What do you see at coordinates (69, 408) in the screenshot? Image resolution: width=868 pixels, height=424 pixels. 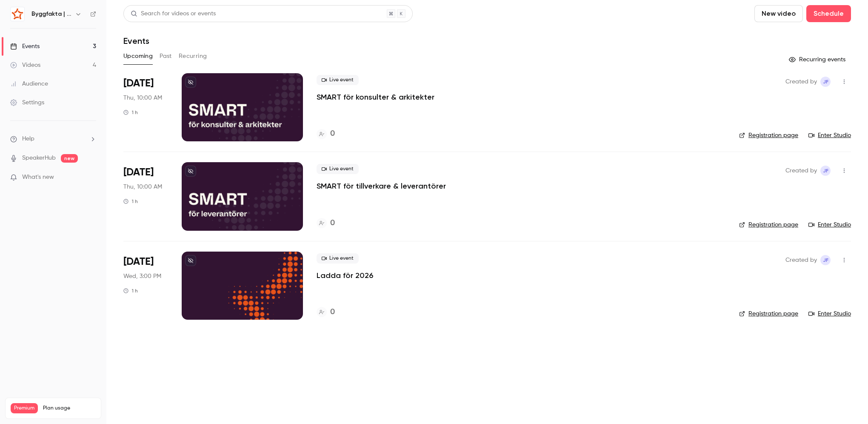 I see `span: Plan usage` at bounding box center [69, 408].